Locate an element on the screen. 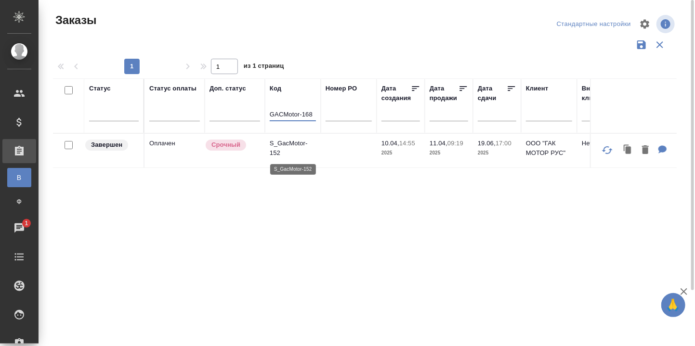  span: 1 is located at coordinates (26, 223).